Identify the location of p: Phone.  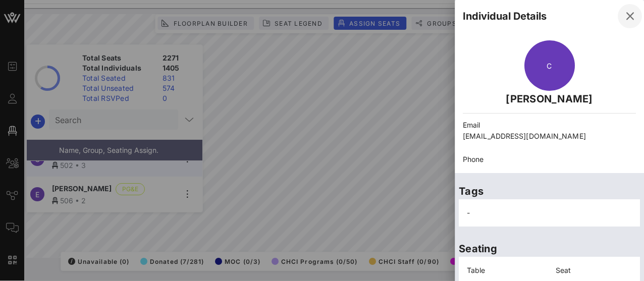
(549, 159).